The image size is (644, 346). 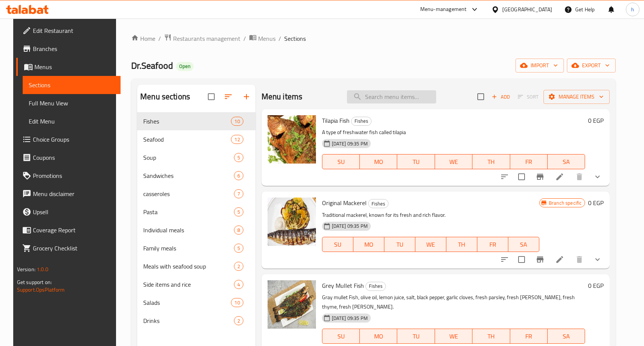 What do you see at coordinates (34, 283) in the screenshot?
I see `span: Get support on:` at bounding box center [34, 283].